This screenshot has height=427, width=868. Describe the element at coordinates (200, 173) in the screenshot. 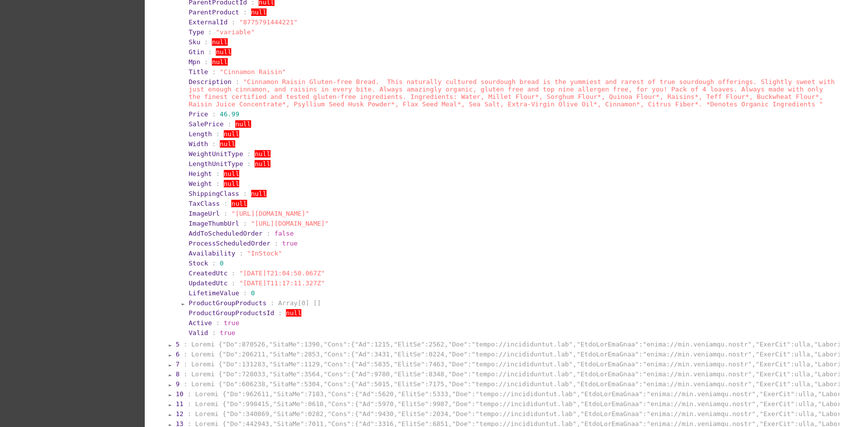

I see `span: Height` at that location.